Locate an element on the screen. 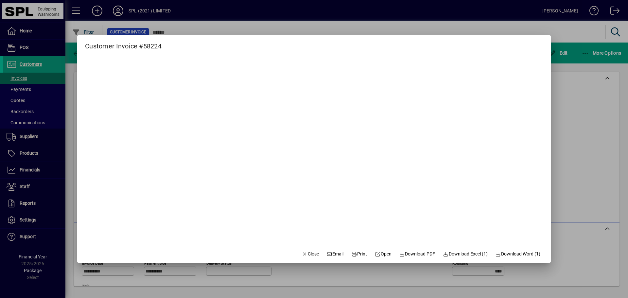 The image size is (628, 298). button: Print is located at coordinates (359, 254).